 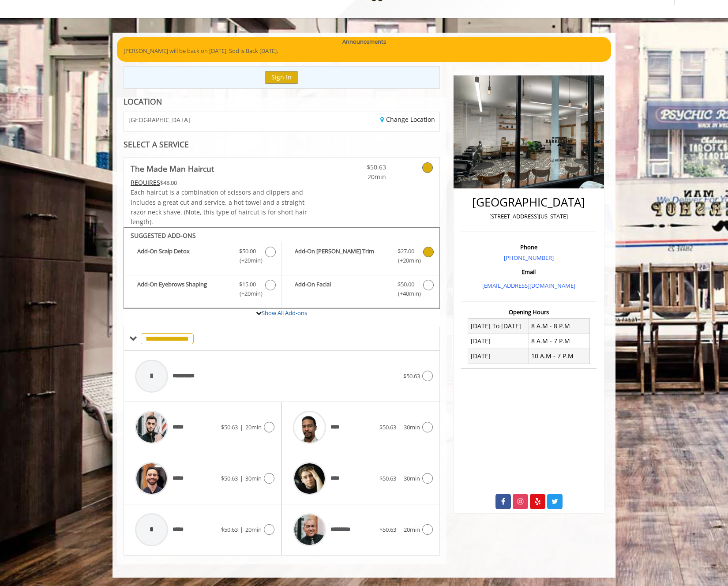 I want to click on h3: Email, so click(x=528, y=272).